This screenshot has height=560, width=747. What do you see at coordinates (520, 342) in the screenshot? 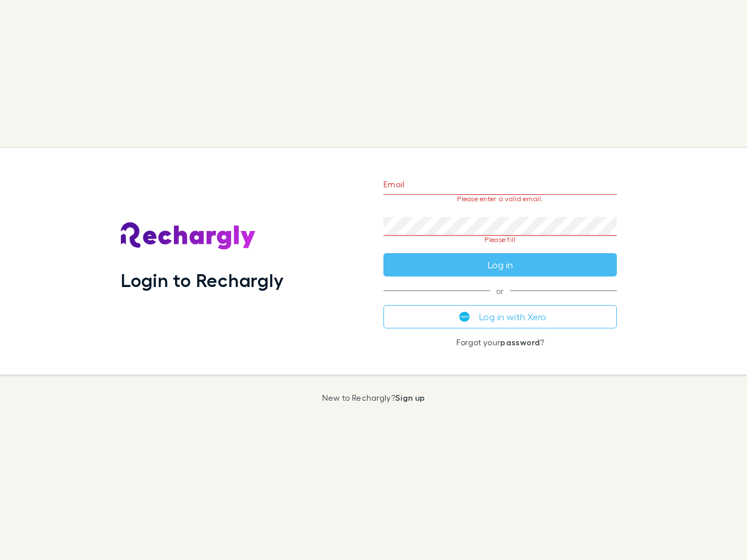
I see `a: password` at bounding box center [520, 342].